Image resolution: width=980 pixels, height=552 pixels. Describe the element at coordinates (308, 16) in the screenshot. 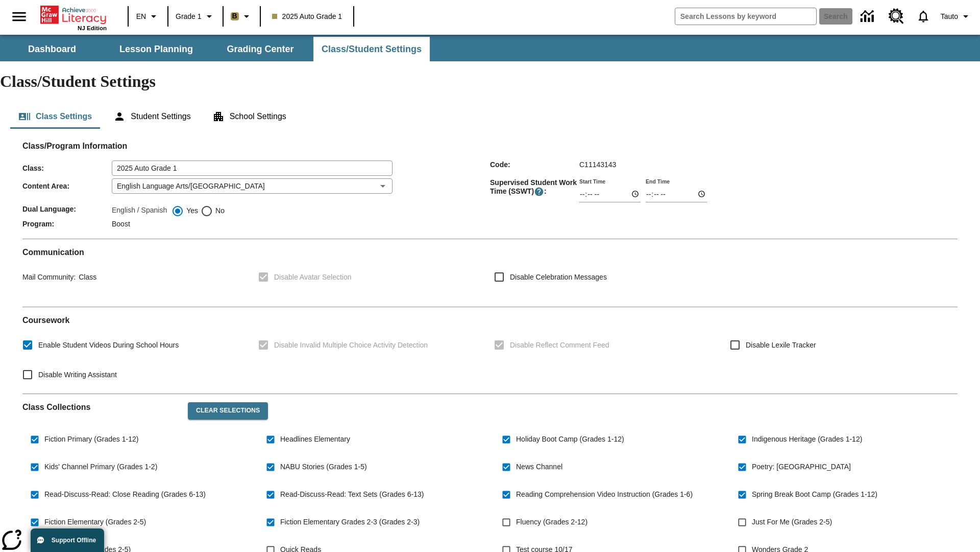

I see `span: 2025 Auto Grade 1` at that location.